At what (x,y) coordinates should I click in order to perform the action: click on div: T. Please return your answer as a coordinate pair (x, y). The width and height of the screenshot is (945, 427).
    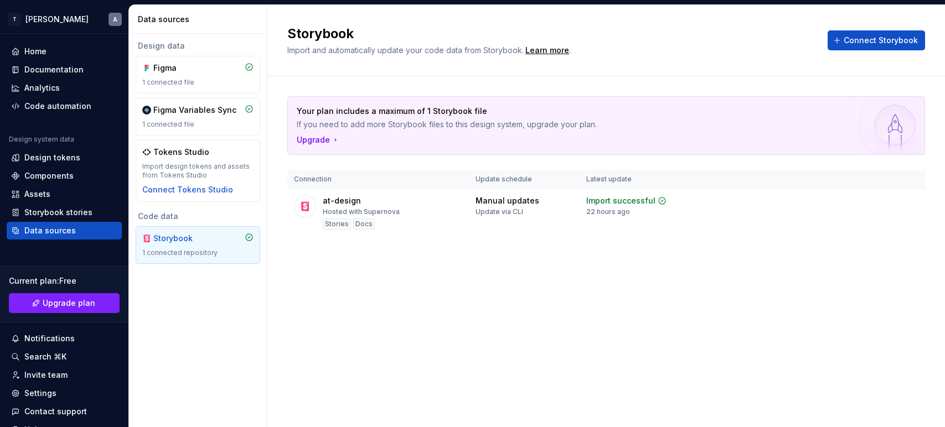
    Looking at the image, I should click on (14, 19).